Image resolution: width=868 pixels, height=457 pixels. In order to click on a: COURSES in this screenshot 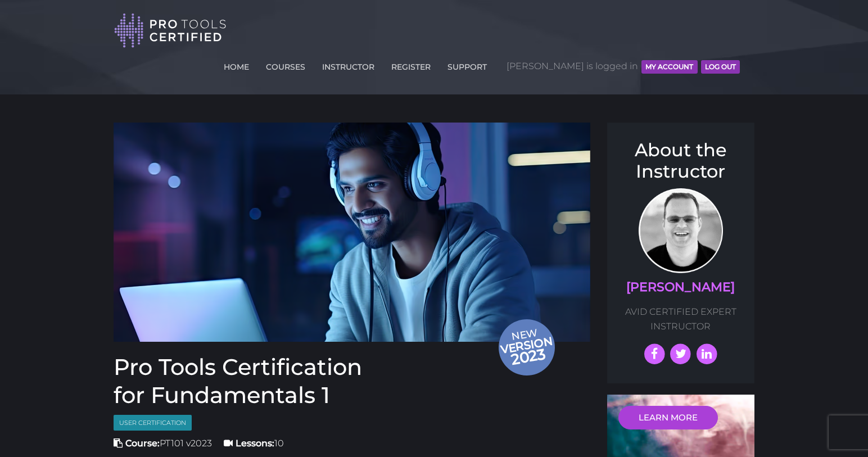, I will do `click(285, 64)`.